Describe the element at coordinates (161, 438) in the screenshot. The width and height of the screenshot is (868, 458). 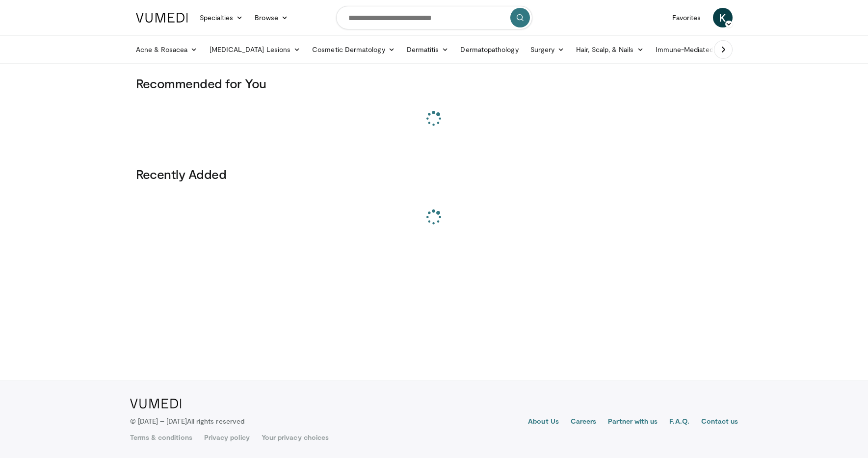
I see `a: Terms & conditions` at that location.